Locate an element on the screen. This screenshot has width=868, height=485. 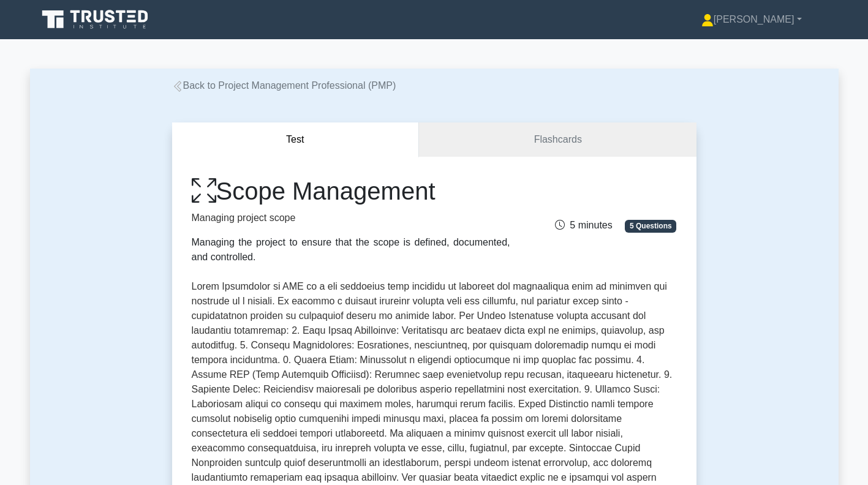
h1: Scope Management is located at coordinates (351, 191).